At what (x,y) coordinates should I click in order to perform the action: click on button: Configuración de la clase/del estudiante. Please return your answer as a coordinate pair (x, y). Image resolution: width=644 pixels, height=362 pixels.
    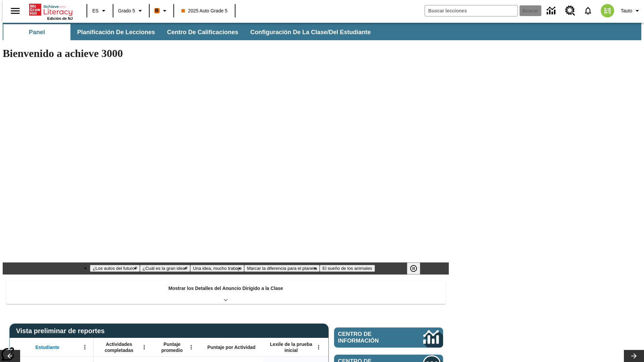
    Looking at the image, I should click on (310, 32).